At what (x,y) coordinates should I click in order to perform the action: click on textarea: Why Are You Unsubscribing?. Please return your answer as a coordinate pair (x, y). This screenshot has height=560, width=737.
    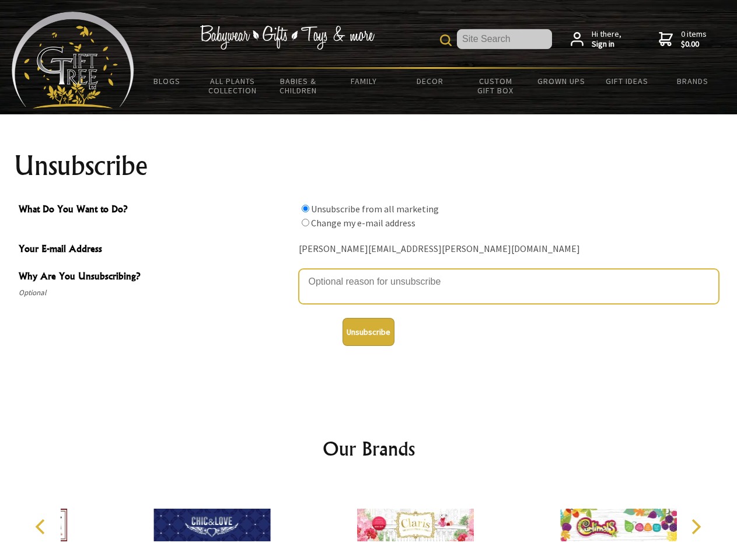
    Looking at the image, I should click on (509, 287).